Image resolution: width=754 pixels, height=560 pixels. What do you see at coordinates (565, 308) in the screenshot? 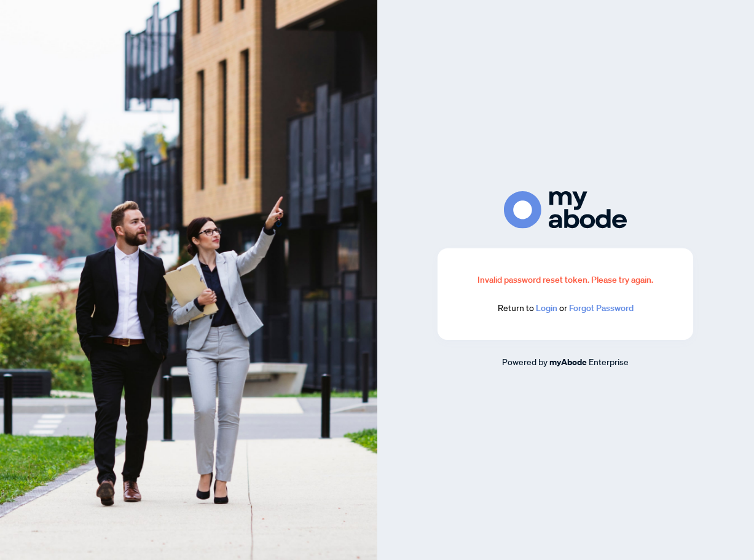
I see `div: Return to or` at bounding box center [565, 308].